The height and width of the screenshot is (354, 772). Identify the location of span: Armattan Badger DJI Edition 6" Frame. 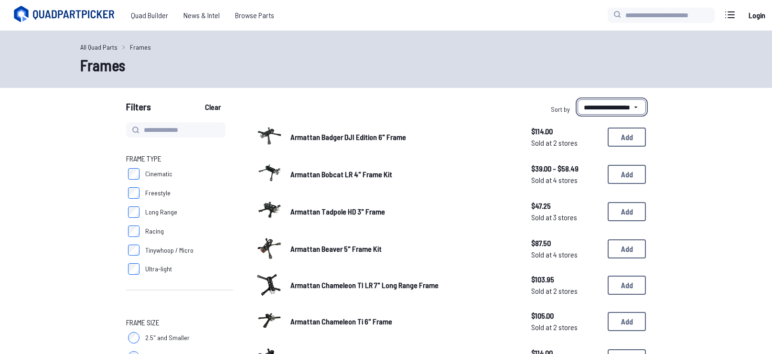
(348, 137).